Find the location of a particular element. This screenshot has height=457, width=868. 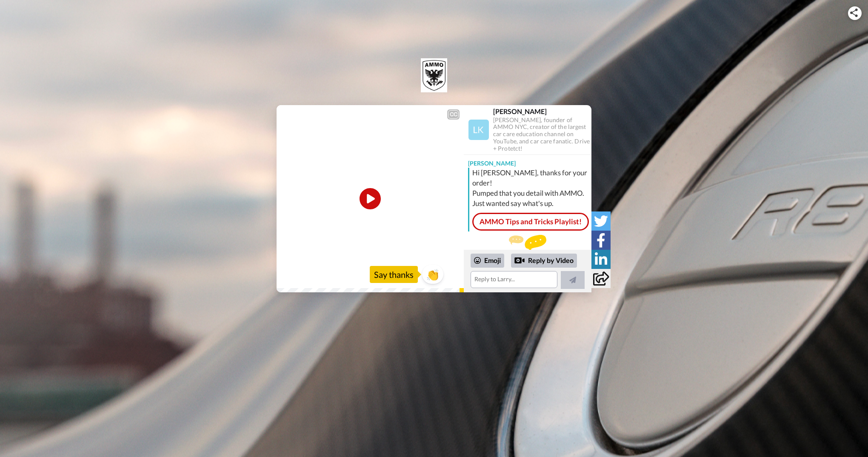

a: AMMO Tips and Tricks Playlist! is located at coordinates (531, 222).